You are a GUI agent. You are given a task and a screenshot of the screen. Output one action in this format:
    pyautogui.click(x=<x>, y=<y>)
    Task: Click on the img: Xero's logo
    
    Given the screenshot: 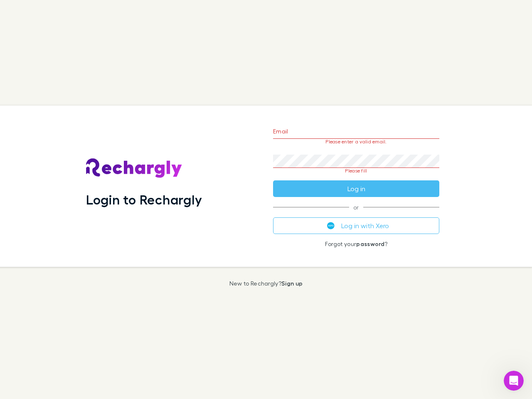 What is the action you would take?
    pyautogui.click(x=331, y=226)
    